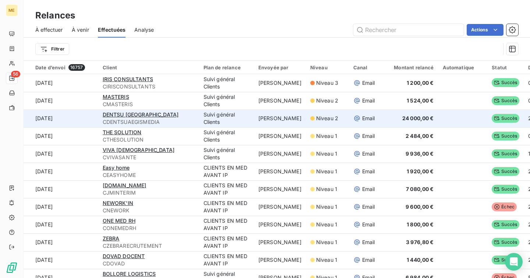 The image size is (530, 278). Describe the element at coordinates (112, 30) in the screenshot. I see `span: Effectuées` at that location.